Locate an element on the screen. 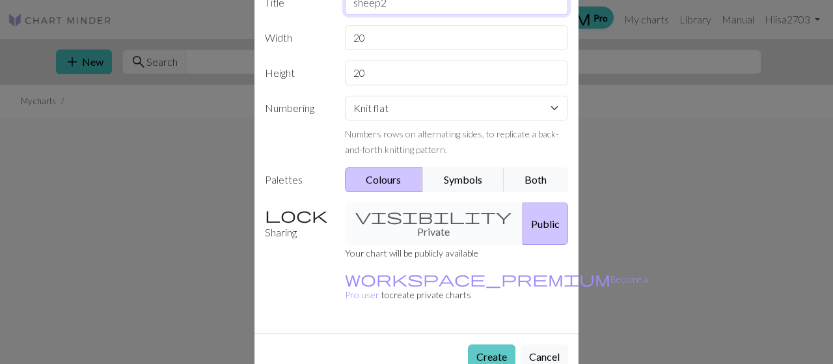 This screenshot has width=833, height=364. label: Palettes is located at coordinates (297, 180).